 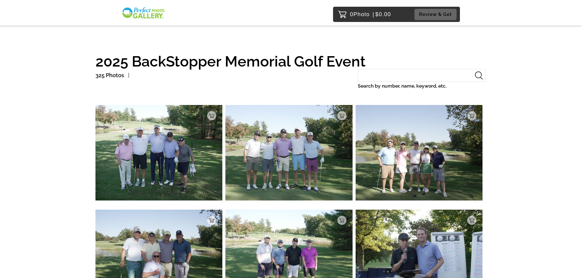 I want to click on h1: 2025 BackStopper Memorial Golf Event, so click(x=291, y=61).